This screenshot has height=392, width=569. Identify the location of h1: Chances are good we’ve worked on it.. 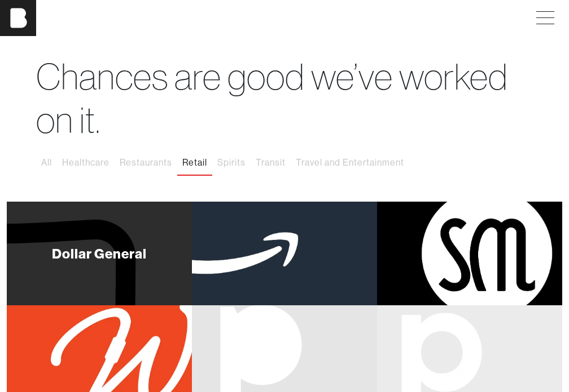
(284, 98).